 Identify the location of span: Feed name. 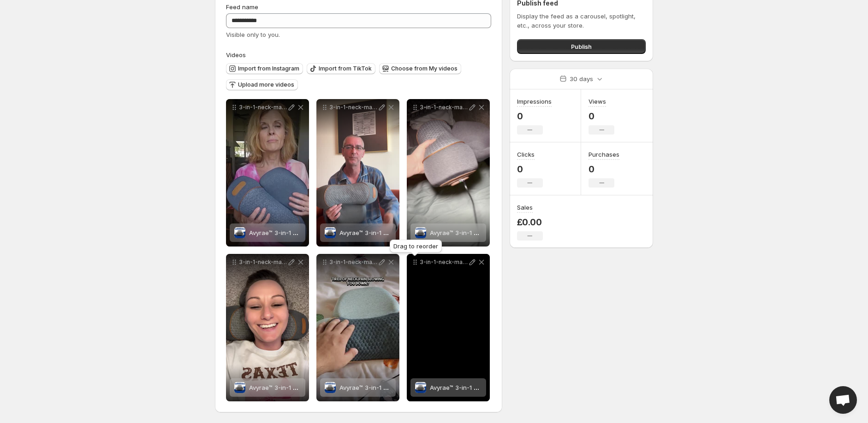
(242, 7).